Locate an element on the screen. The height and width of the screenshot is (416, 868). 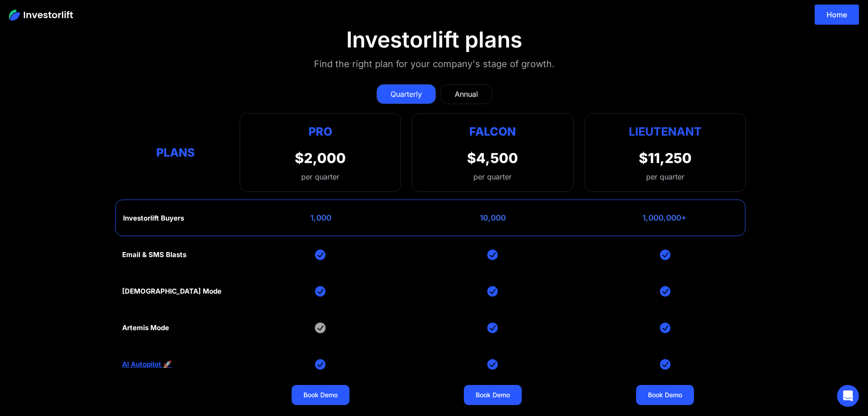
div: Plans is located at coordinates (175, 152).